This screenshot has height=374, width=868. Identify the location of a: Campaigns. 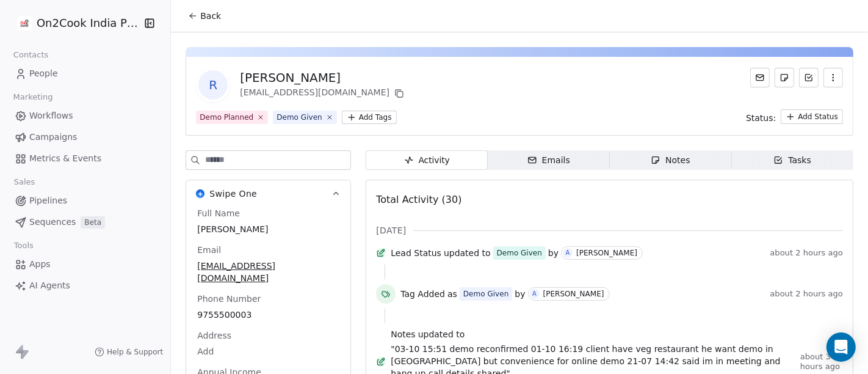
(85, 136).